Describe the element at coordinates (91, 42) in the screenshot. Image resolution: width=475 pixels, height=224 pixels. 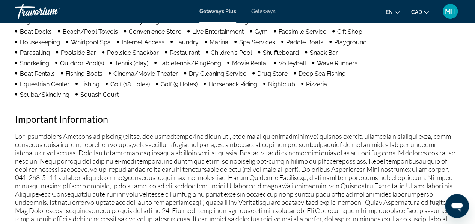
I see `span: Whirlpool Spa` at that location.